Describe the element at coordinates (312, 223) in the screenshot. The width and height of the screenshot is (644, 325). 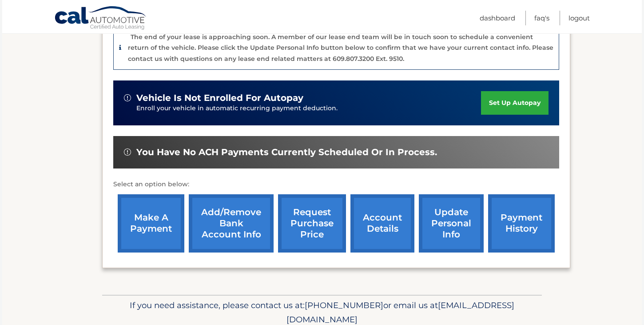
I see `a: request purchase price` at that location.